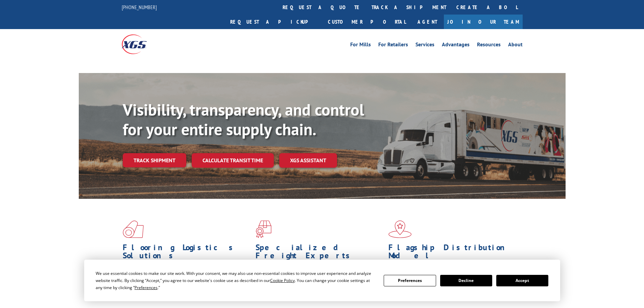 This screenshot has width=644, height=308. I want to click on button: Accept, so click(522, 280).